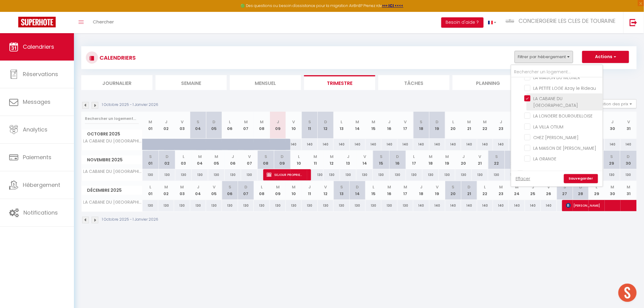  I want to click on th: 08, so click(266, 160).